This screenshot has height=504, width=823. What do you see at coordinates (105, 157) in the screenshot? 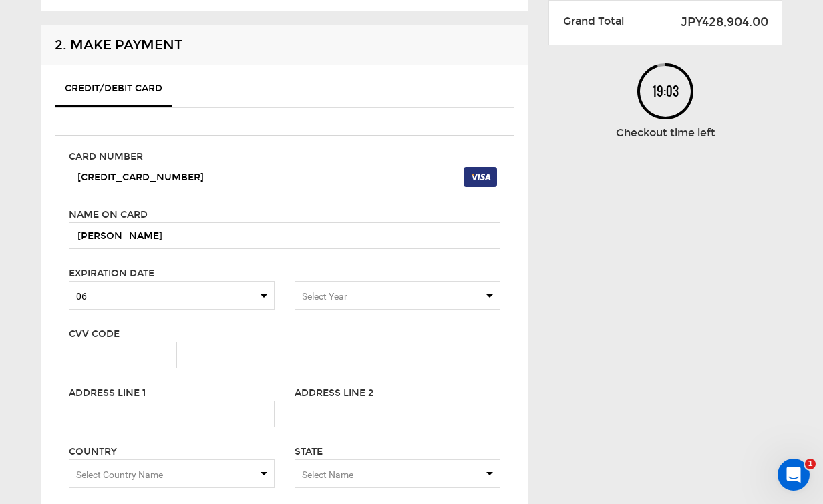
I see `label: Card number` at bounding box center [105, 157].